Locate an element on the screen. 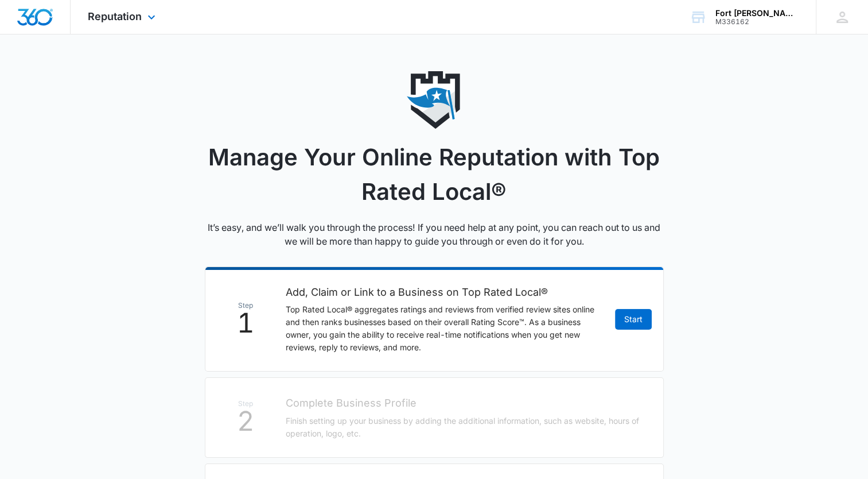 Image resolution: width=868 pixels, height=479 pixels. img: reputation icon is located at coordinates (434, 100).